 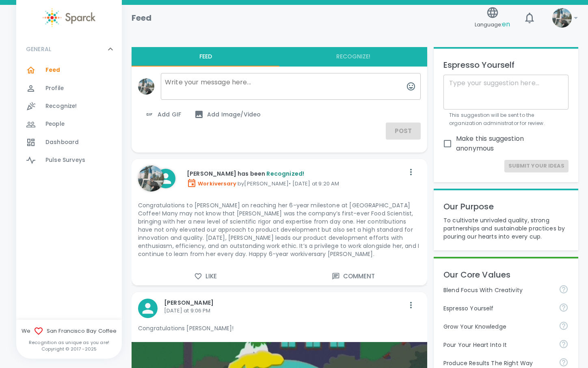 I want to click on a: Feed, so click(x=69, y=70).